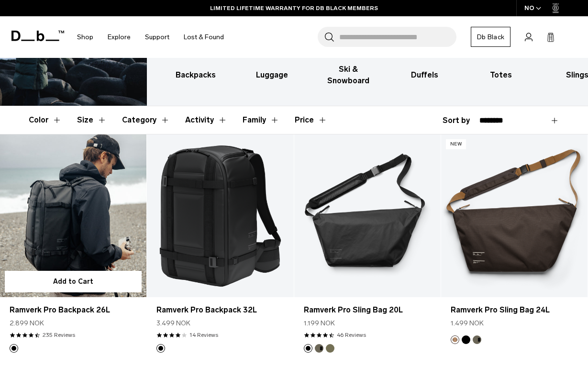 This screenshot has width=588, height=367. Describe the element at coordinates (425, 75) in the screenshot. I see `h3: Duffels` at that location.